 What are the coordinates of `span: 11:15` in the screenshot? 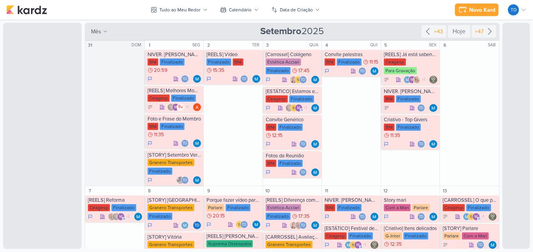 It's located at (374, 62).